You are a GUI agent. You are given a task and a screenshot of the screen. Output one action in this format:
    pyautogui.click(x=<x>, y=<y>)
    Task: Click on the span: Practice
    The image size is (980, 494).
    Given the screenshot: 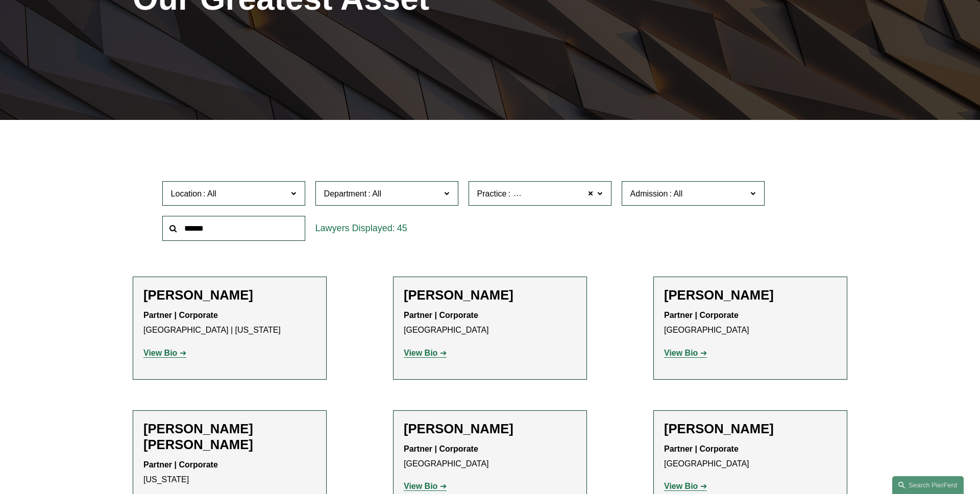 What is the action you would take?
    pyautogui.click(x=492, y=193)
    